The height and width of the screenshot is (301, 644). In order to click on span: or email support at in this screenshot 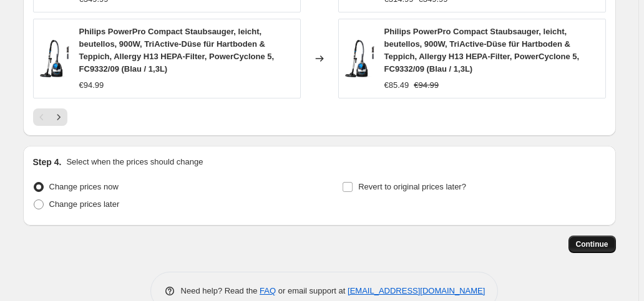, I will do `click(311, 291)`.